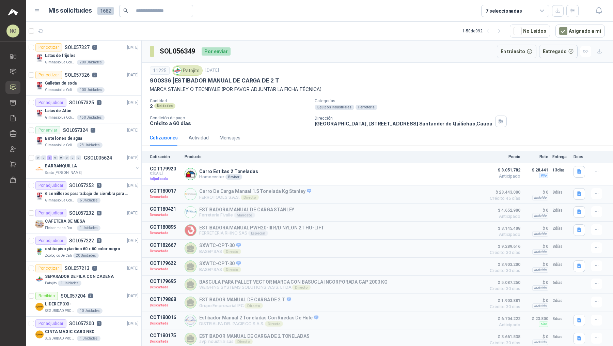  What do you see at coordinates (255, 191) in the screenshot?
I see `p: Carro De Carga Manual 1.5 Tonelada Kg Stanley` at bounding box center [255, 191].